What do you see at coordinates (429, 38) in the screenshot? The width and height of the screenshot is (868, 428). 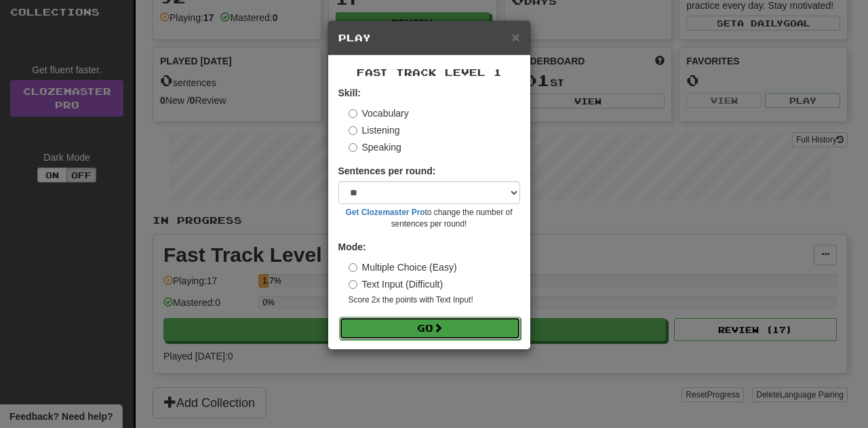 I see `h5: Play` at bounding box center [429, 38].